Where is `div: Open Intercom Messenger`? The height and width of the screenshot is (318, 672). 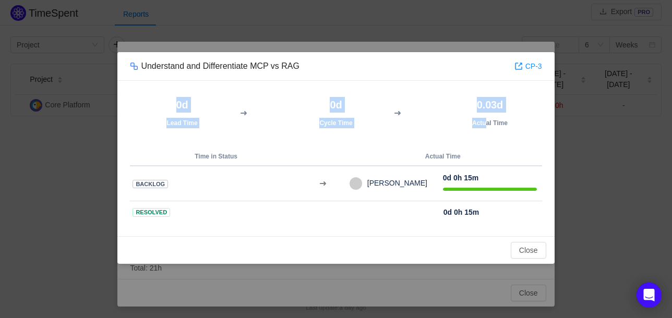
div: Open Intercom Messenger is located at coordinates (649, 295).